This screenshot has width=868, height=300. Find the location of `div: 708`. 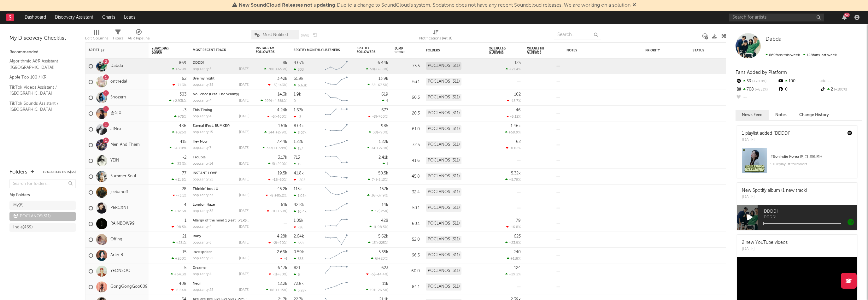

div: 708 is located at coordinates (757, 90).